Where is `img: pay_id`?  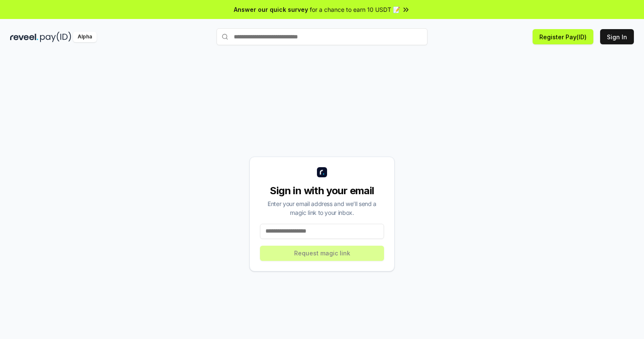 img: pay_id is located at coordinates (56, 37).